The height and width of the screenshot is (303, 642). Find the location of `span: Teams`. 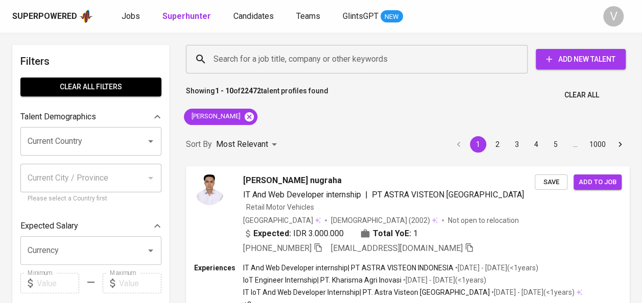

span: Teams is located at coordinates (308, 16).